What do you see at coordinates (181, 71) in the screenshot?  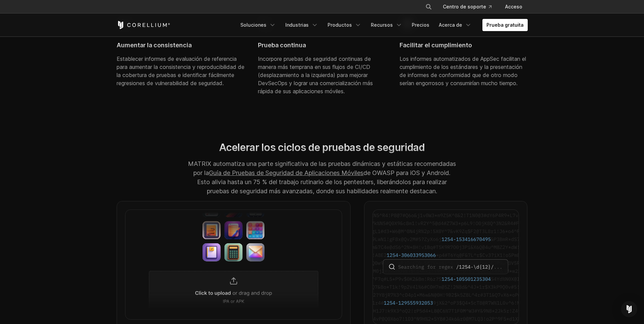 I see `font: Establecer informes de evaluación de referencia para aumentar la consistencia y reproducibilidad ...` at bounding box center [181, 71].